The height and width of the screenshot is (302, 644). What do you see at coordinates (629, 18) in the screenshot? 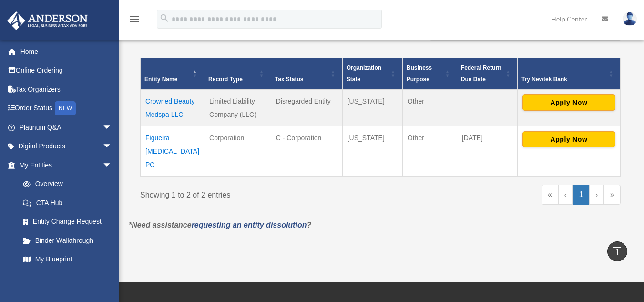
I see `img: User Pic` at bounding box center [629, 18].